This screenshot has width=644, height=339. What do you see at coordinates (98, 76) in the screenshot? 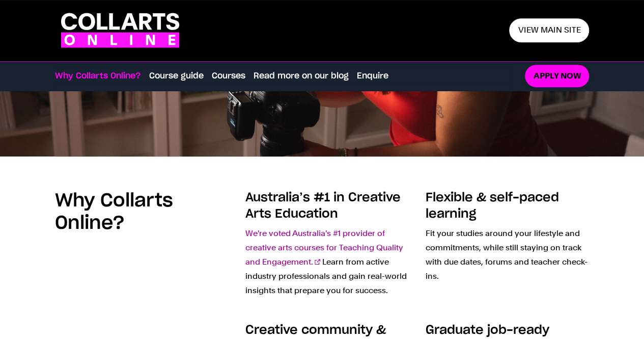
I see `a: Why Collarts Online?` at bounding box center [98, 76].